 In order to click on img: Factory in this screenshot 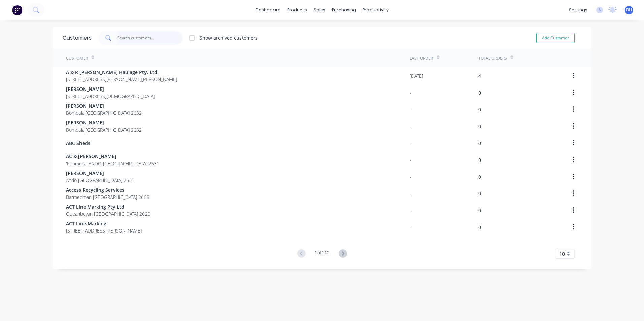, I will do `click(17, 10)`.